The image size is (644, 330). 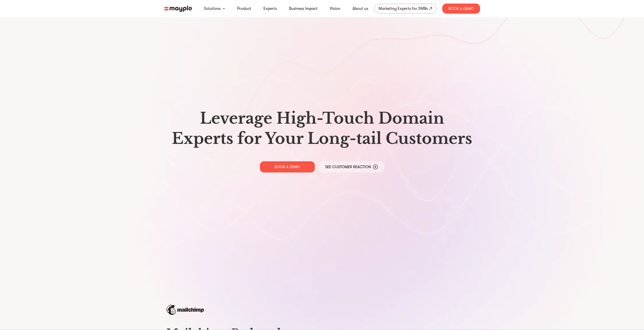 What do you see at coordinates (287, 167) in the screenshot?
I see `p: BOOK A DEMO` at bounding box center [287, 167].